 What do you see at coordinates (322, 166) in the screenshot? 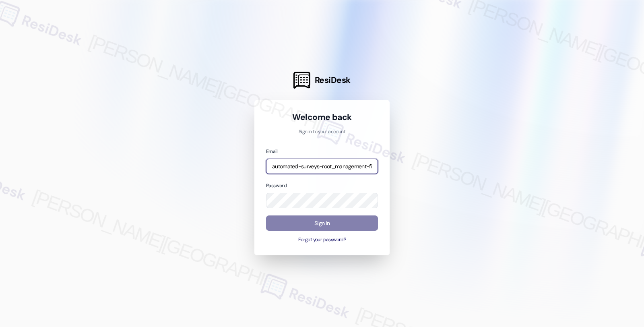
I see `input: name@example.com` at bounding box center [322, 166].